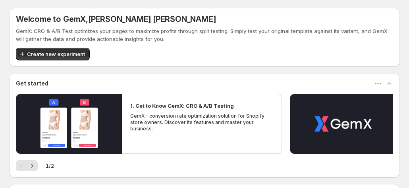 The image size is (409, 188). Describe the element at coordinates (202, 122) in the screenshot. I see `p: GemX - conversion rate optimization solution for Shopify store owners. Discover its features and ...` at that location.